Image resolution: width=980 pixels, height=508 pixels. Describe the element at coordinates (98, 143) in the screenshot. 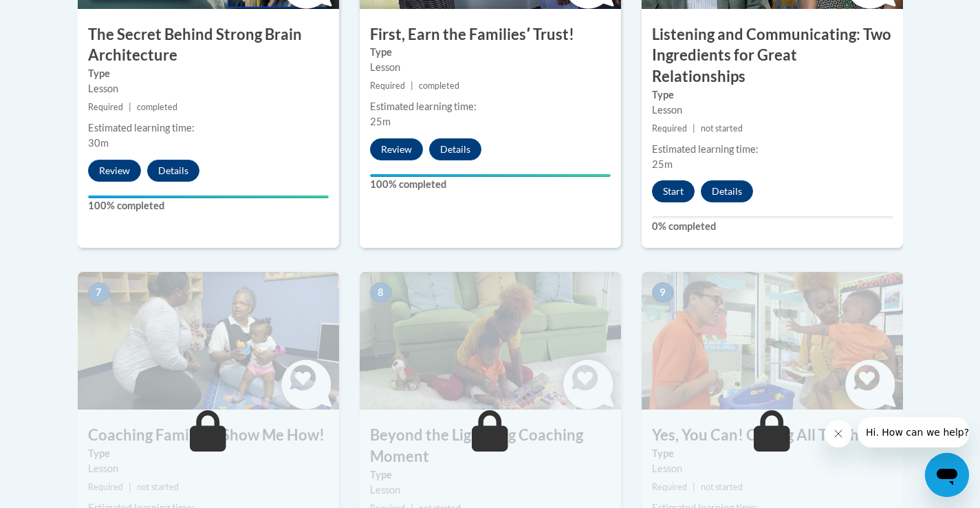

I see `span: 30m` at that location.